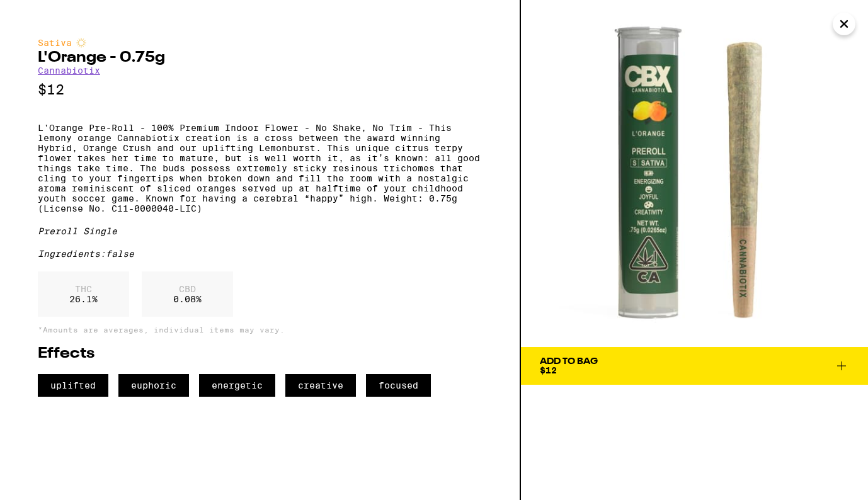 Image resolution: width=868 pixels, height=500 pixels. What do you see at coordinates (187, 294) in the screenshot?
I see `div: 0.08 %` at bounding box center [187, 294].